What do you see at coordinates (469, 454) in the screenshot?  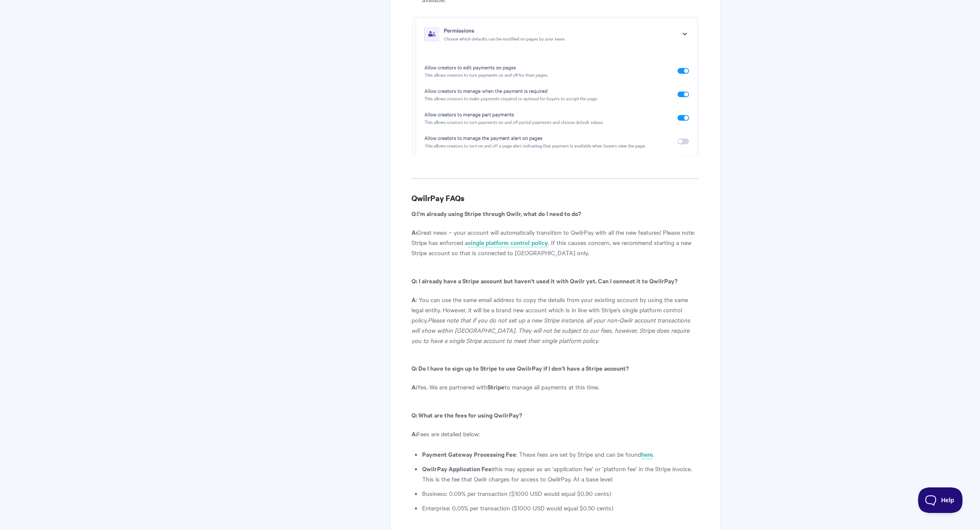 I see `b: Payment Gateway Processing Fee` at bounding box center [469, 454].